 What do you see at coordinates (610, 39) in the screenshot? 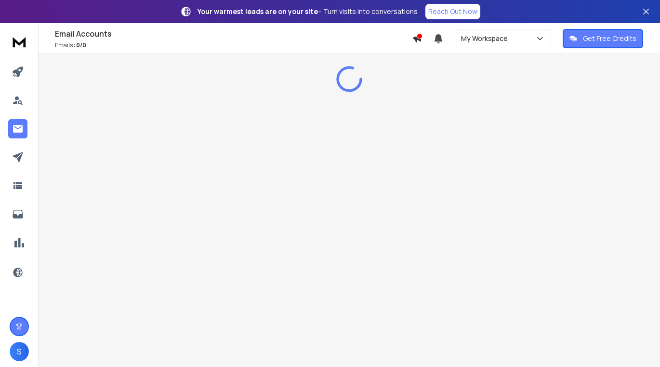
I see `p: Get Free Credits` at bounding box center [610, 39].